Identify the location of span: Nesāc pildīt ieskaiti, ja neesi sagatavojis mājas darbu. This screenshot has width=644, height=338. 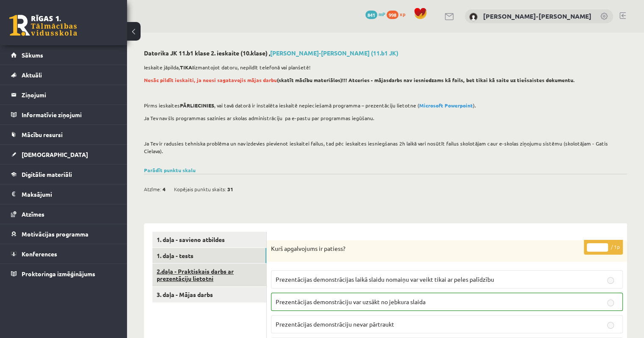
(210, 80).